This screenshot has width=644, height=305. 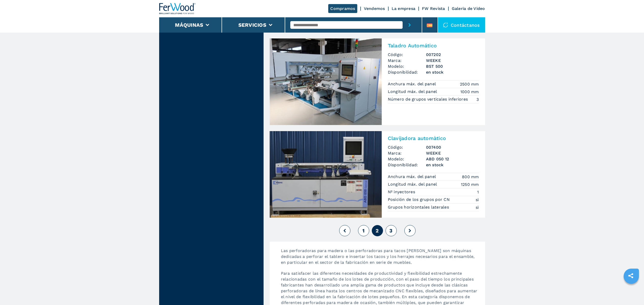 I want to click on em: 1, so click(x=478, y=192).